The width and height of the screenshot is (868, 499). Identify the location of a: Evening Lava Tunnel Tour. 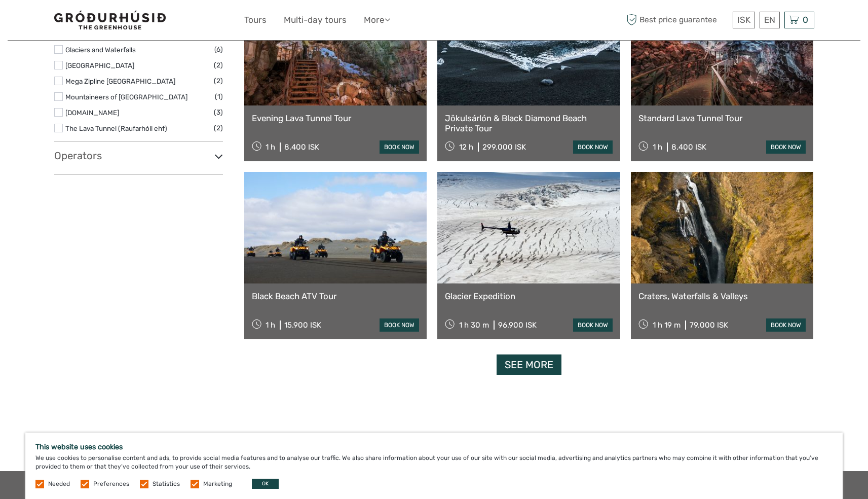
(336, 119).